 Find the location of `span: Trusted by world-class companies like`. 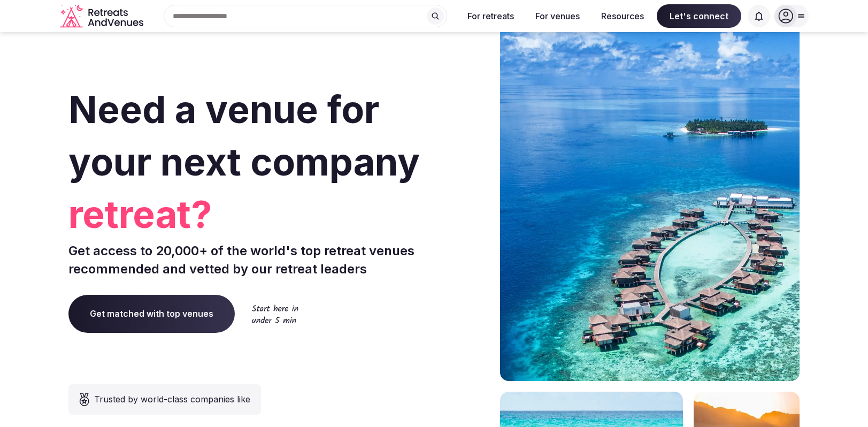

span: Trusted by world-class companies like is located at coordinates (172, 399).